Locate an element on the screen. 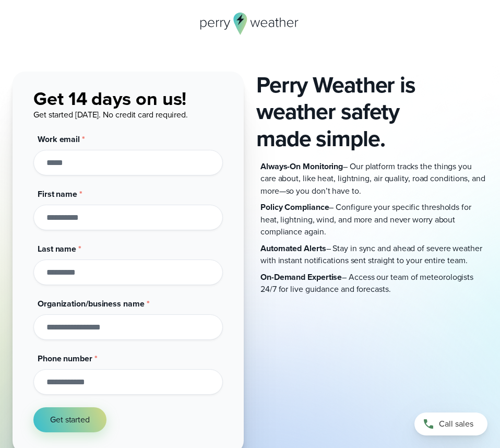 The width and height of the screenshot is (500, 448). span: Organization/business name is located at coordinates (91, 304).